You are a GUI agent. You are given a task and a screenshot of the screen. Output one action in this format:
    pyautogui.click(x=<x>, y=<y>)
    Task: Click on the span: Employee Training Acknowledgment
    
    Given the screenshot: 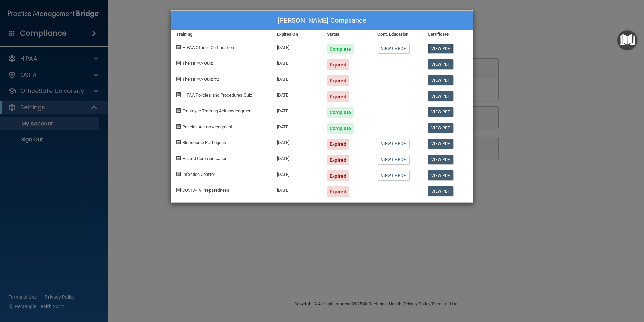 What is the action you would take?
    pyautogui.click(x=217, y=111)
    